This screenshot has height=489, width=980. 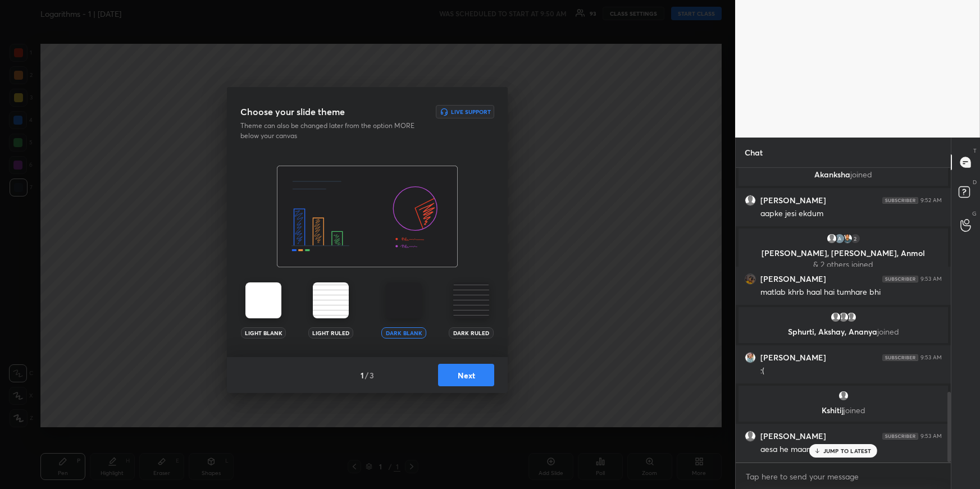 What do you see at coordinates (293, 112) in the screenshot?
I see `h3: Choose your slide theme` at bounding box center [293, 112].